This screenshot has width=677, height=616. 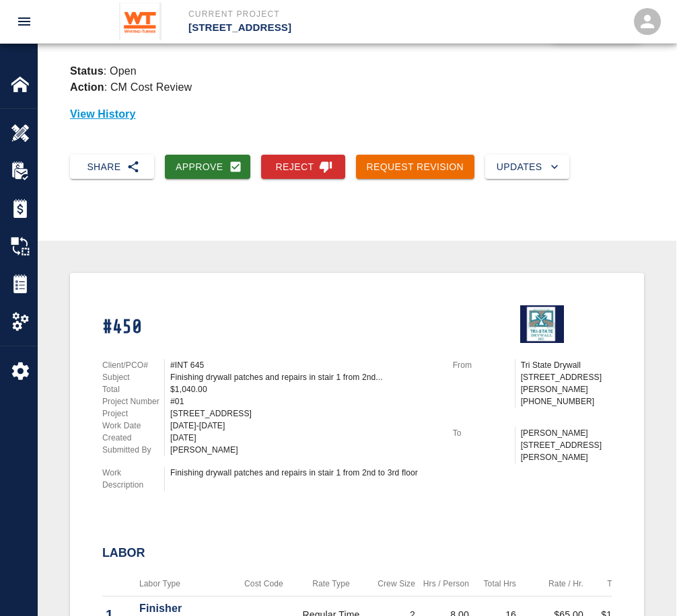 I want to click on p: Project, so click(x=133, y=414).